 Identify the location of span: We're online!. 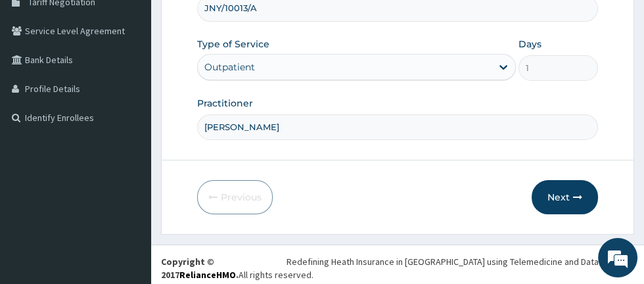
(129, 135).